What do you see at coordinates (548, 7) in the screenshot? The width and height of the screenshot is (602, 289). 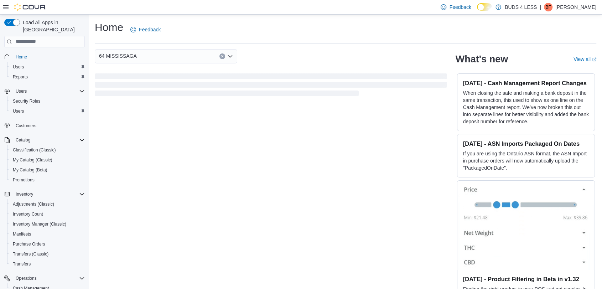 I see `span: BF` at bounding box center [548, 7].